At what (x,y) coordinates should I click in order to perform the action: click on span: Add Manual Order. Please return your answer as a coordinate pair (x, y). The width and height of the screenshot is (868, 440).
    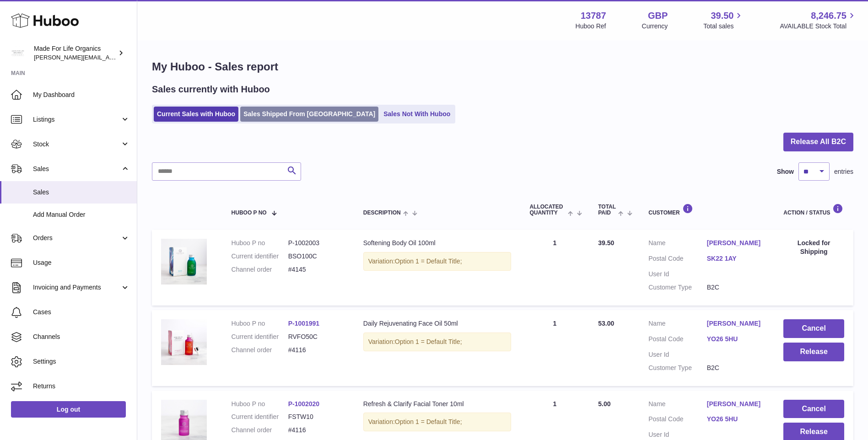
    Looking at the image, I should click on (81, 214).